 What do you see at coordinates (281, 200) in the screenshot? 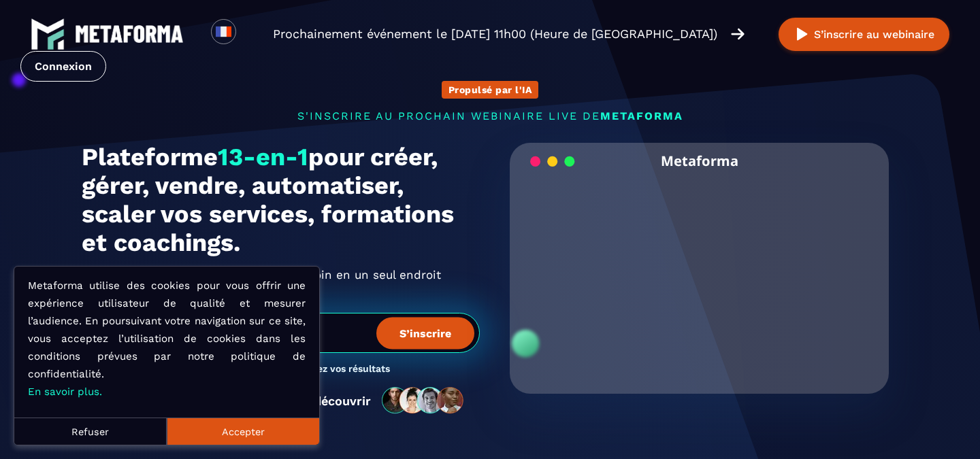
I see `h1: Plateforme pour créer, gérer, vendre, automatiser, scaler vos services, formations et coachings.` at bounding box center [281, 200].